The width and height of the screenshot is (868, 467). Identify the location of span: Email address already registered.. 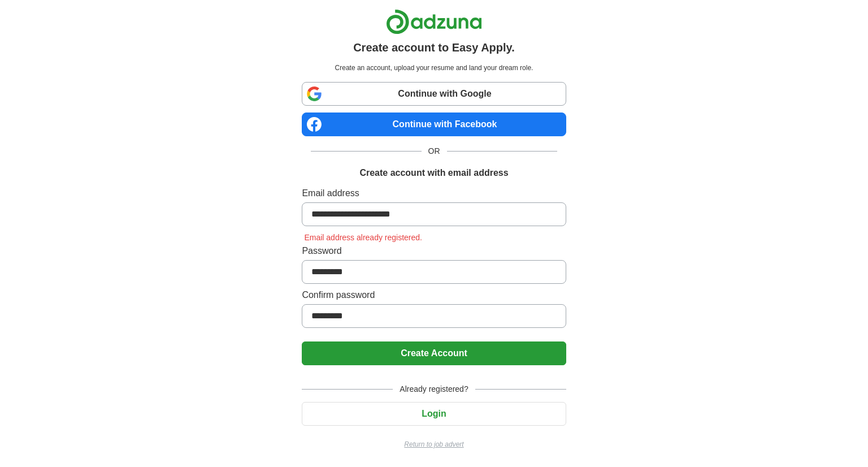
(363, 237).